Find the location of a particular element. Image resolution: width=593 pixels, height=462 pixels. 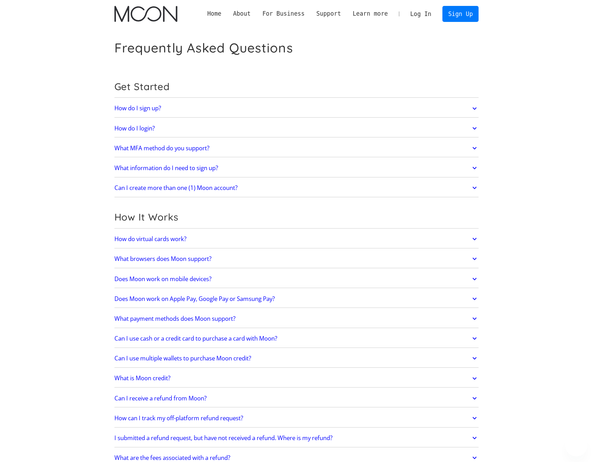

a: What payment methods does Moon support? is located at coordinates (297, 319).